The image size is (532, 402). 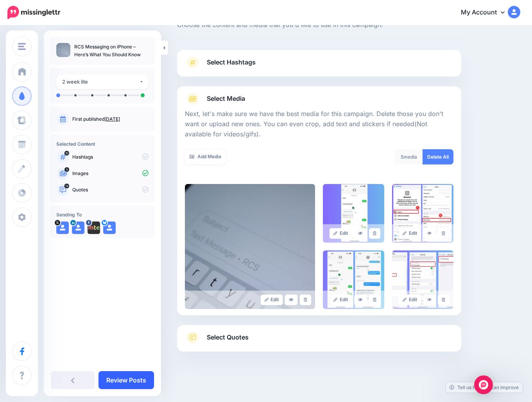 What do you see at coordinates (319, 124) in the screenshot?
I see `p: Next, let's make sure we have the best media for this campaign. Delete those you don't want or up...` at bounding box center [319, 124].